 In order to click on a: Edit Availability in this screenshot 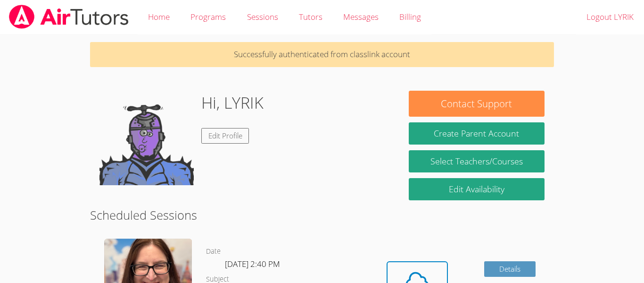, I will do `click(477, 189)`.